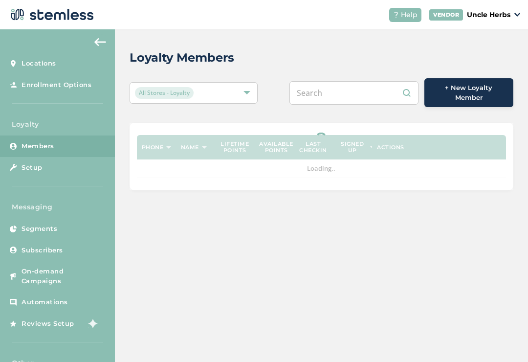  What do you see at coordinates (164, 93) in the screenshot?
I see `span: All Stores - Loyalty` at bounding box center [164, 93].